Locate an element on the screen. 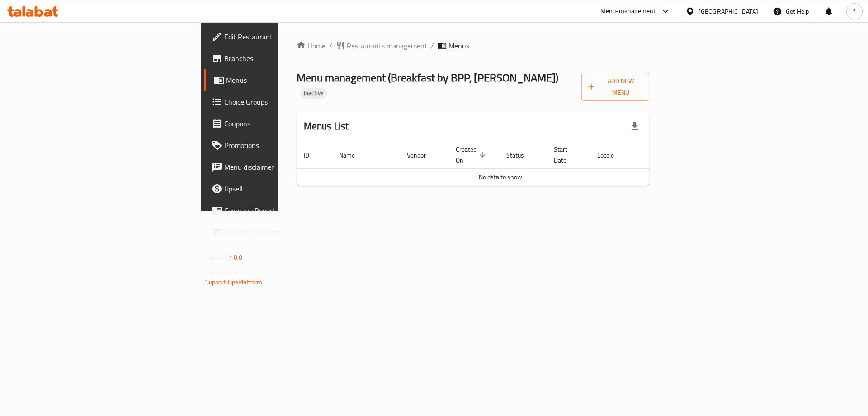 This screenshot has width=868, height=416. span: Branches is located at coordinates (281, 59).